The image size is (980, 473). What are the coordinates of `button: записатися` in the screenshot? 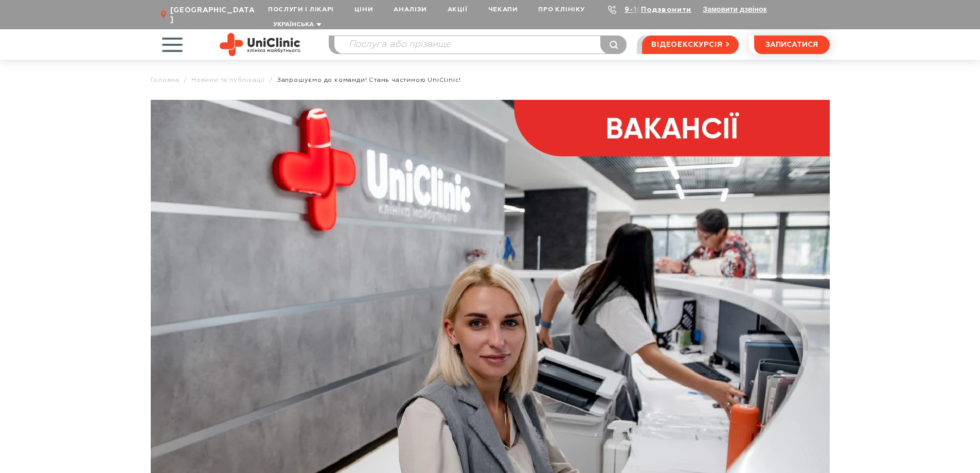 It's located at (792, 45).